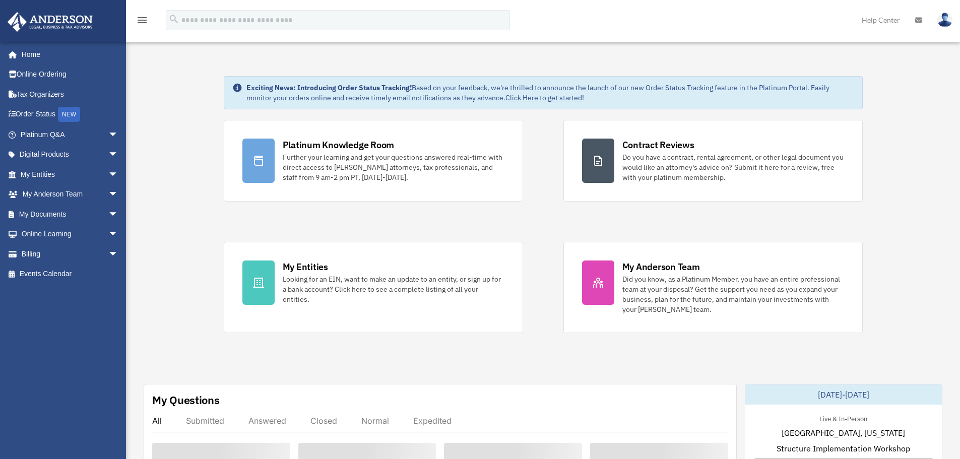 The width and height of the screenshot is (960, 459). Describe the element at coordinates (550, 93) in the screenshot. I see `div: Based on your feedback, we're thrilled to announce the launch of our new Order Status Tracking fe...` at that location.